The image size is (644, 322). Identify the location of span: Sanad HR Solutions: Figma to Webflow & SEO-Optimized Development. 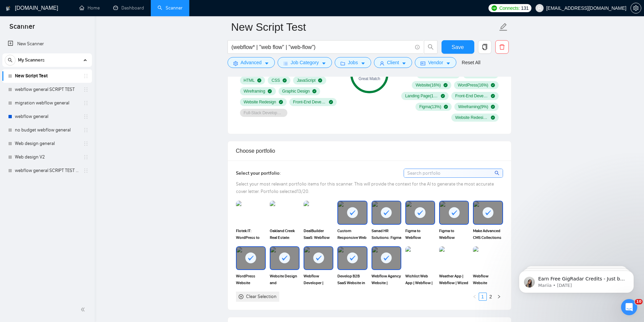
(386, 234).